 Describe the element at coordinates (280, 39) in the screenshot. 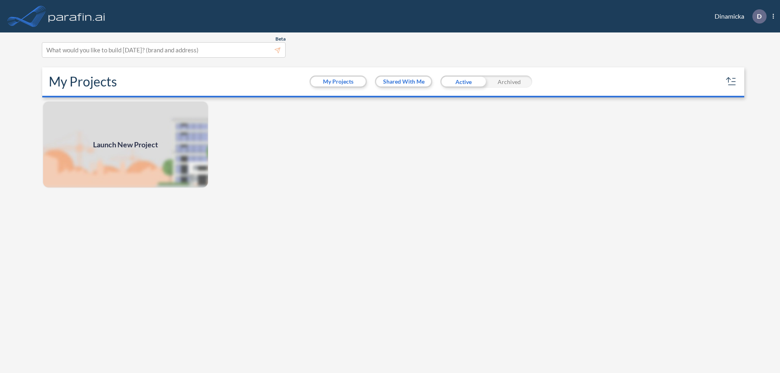

I see `span: Beta` at that location.